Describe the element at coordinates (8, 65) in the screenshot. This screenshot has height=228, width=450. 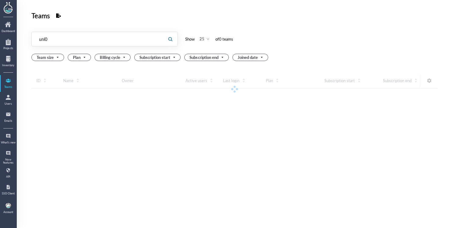
I see `div: Inventory` at that location.